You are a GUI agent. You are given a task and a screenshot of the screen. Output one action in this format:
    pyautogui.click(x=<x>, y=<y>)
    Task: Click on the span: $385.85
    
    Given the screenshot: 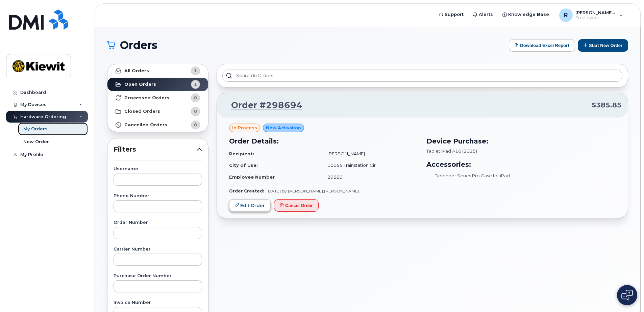 What is the action you would take?
    pyautogui.click(x=606, y=105)
    